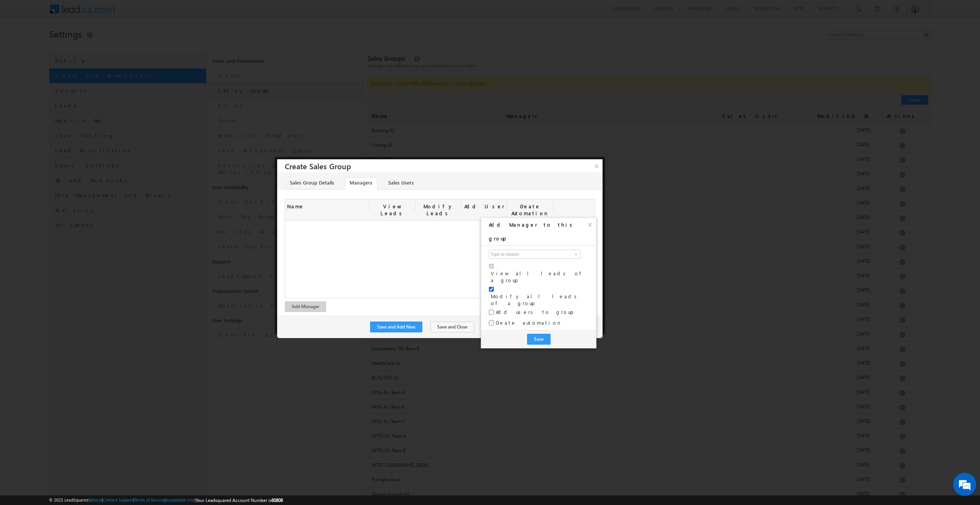  I want to click on em: Start Chat, so click(122, 241).